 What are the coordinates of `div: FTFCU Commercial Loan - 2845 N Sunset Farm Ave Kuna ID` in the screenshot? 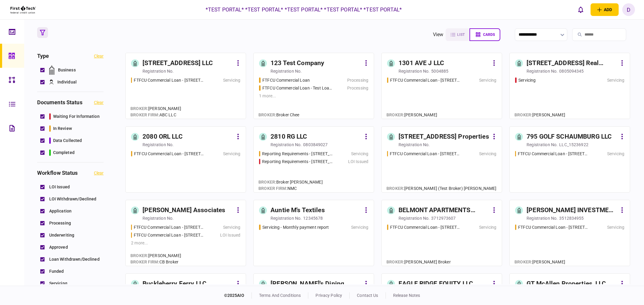 It's located at (169, 235).